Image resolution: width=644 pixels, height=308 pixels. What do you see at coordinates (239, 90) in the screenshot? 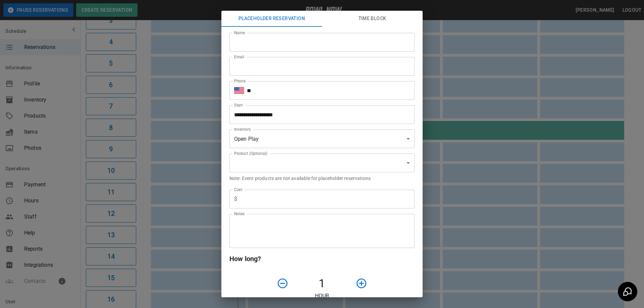
I see `button: Select country` at bounding box center [239, 90].